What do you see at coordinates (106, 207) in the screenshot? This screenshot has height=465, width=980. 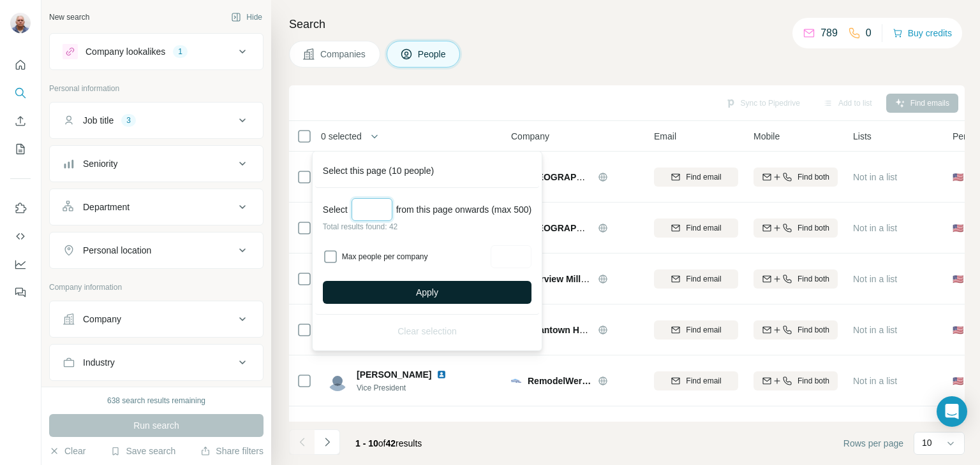 I see `div: Department` at bounding box center [106, 207].